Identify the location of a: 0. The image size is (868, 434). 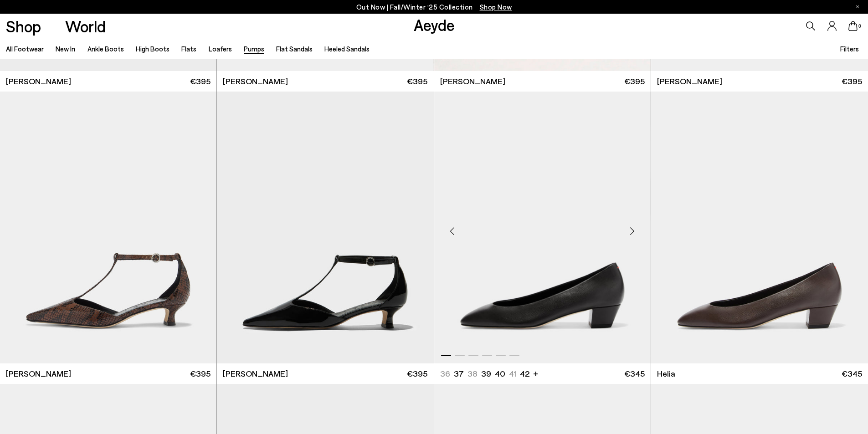
(853, 26).